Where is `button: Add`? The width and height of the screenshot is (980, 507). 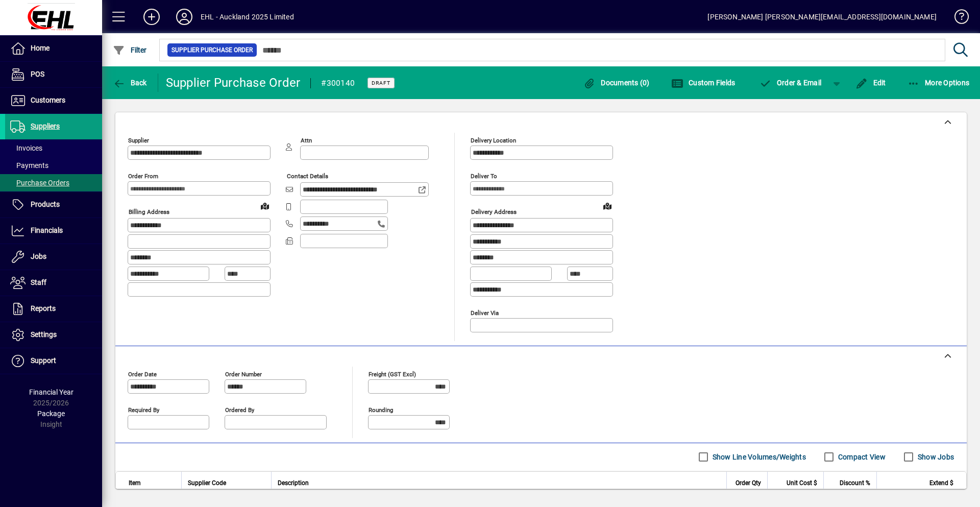
button: Add is located at coordinates (152, 17).